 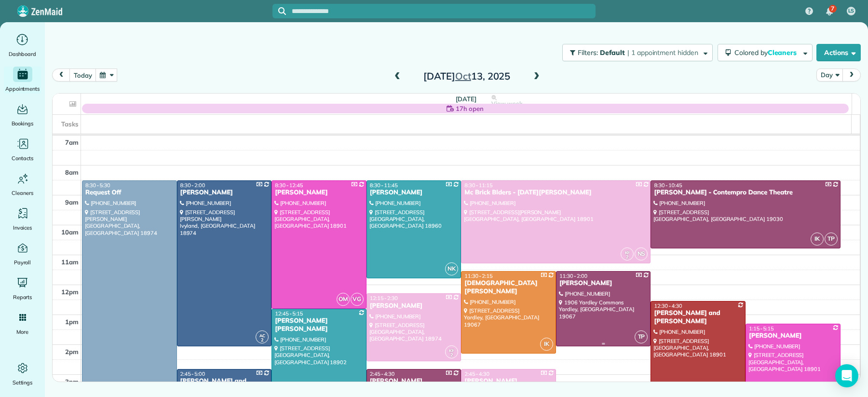 I want to click on span: 8:30 - 2:00, so click(x=193, y=185).